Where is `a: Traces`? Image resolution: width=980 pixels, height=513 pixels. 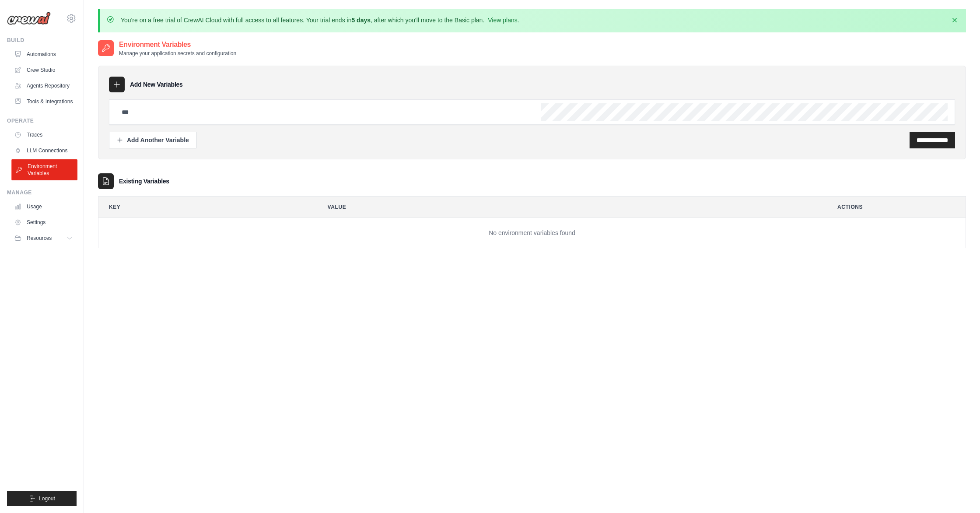
a: Traces is located at coordinates (43, 135).